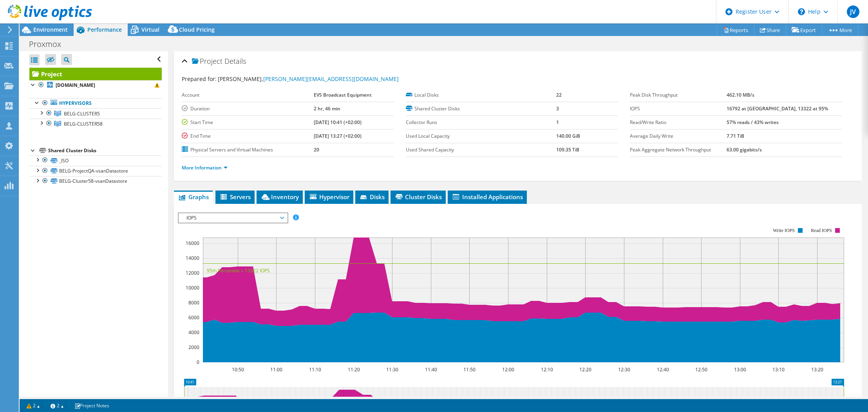 This screenshot has height=412, width=868. What do you see at coordinates (778, 370) in the screenshot?
I see `text: 13:10` at bounding box center [778, 370].